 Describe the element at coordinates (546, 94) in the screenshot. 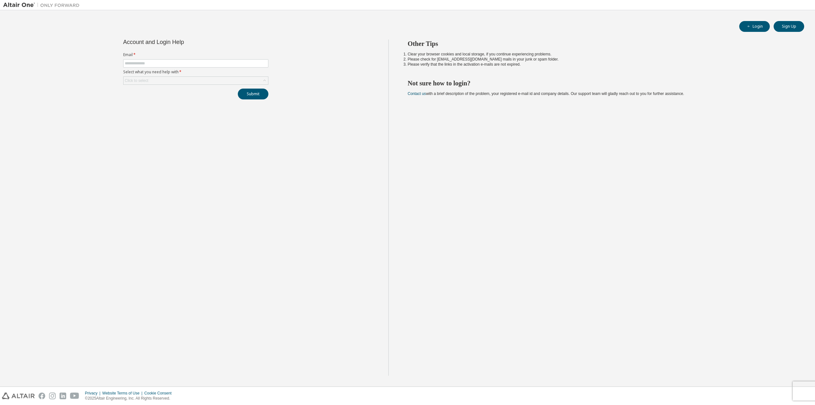

I see `span: with a brief description of the problem, your registered e-mail id and company details. Our suppo...` at that location.